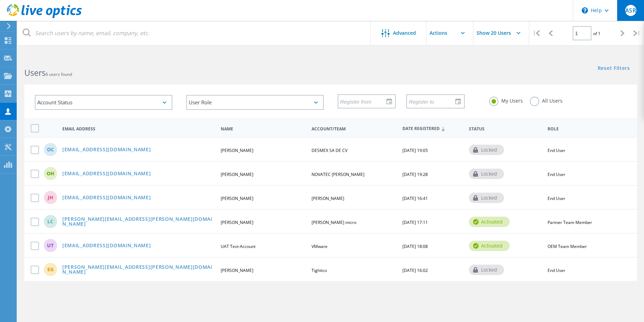  I want to click on span: Role, so click(587, 129).